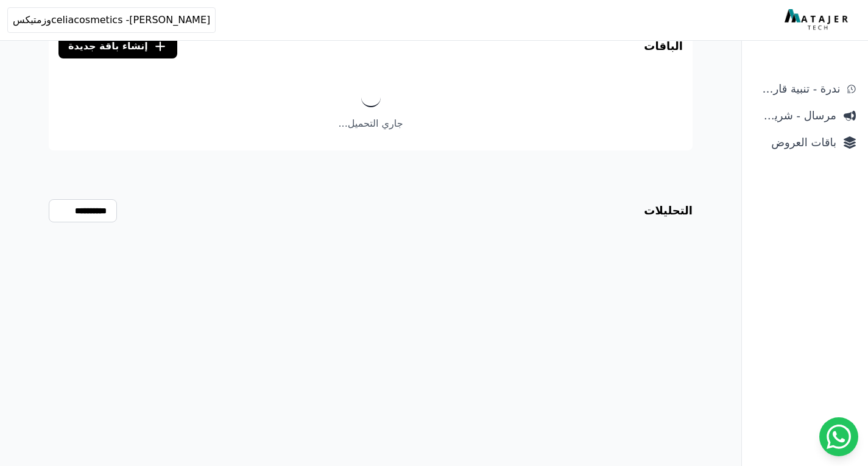 The image size is (868, 466). Describe the element at coordinates (664, 46) in the screenshot. I see `h3: الباقات` at that location.